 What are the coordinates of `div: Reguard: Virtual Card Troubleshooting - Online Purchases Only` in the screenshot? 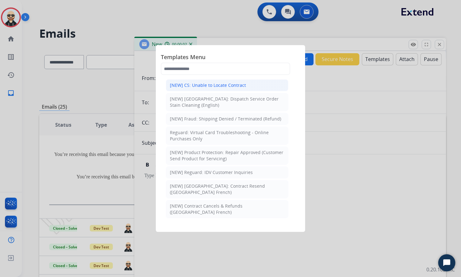 It's located at (227, 136).